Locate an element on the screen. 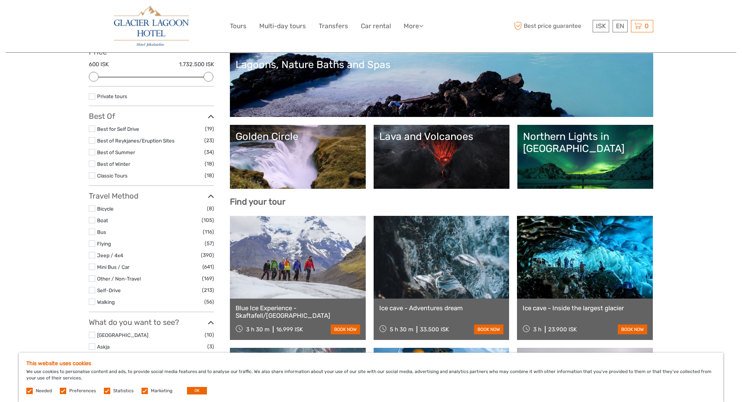 The image size is (742, 402). div: 33.500 ISK is located at coordinates (434, 330).